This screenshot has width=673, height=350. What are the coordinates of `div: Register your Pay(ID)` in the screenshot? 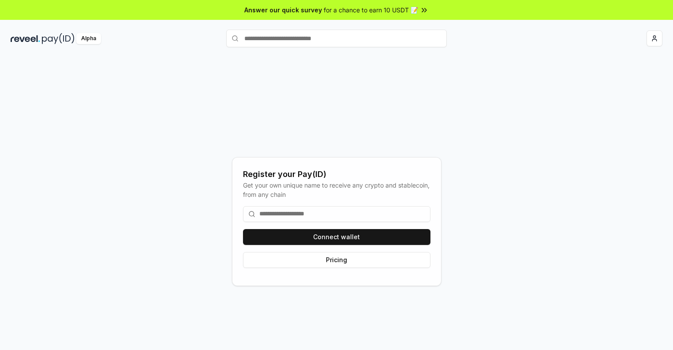 It's located at (336, 174).